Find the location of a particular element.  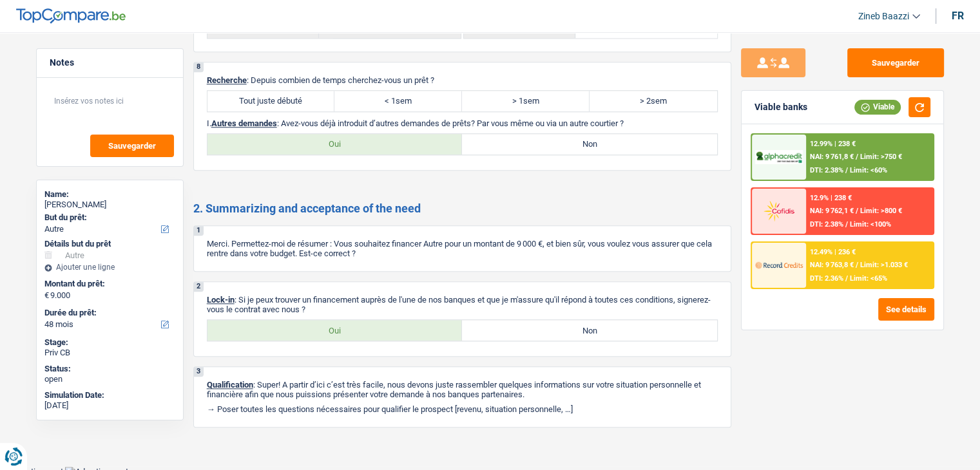

div: Viable is located at coordinates (877, 107).